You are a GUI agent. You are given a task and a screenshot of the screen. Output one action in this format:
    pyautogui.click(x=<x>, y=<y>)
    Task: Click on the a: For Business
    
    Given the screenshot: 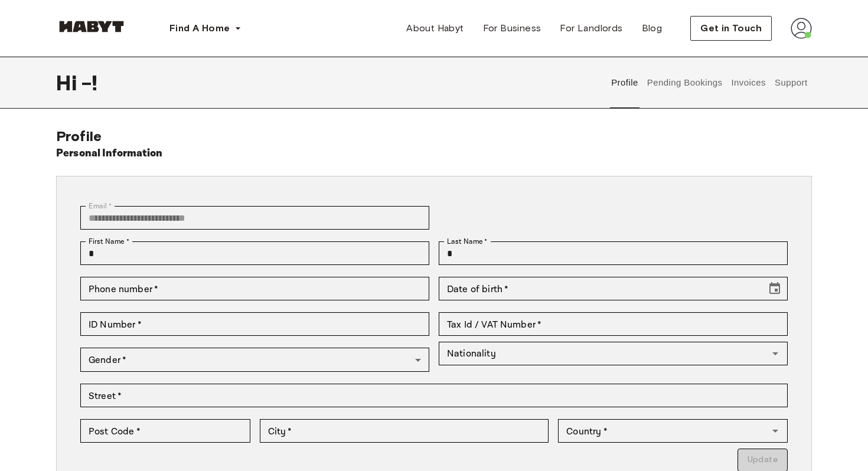 What is the action you would take?
    pyautogui.click(x=512, y=29)
    